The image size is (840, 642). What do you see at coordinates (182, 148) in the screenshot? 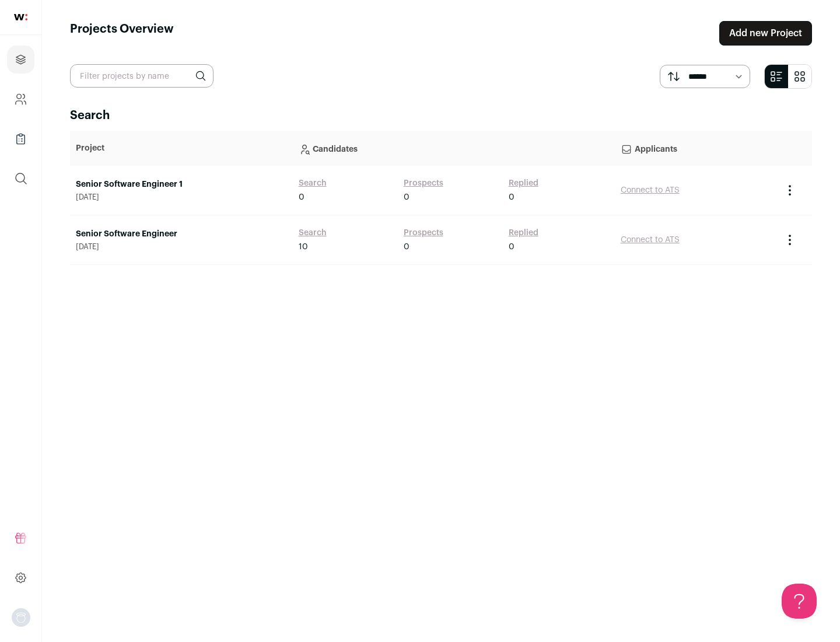
I see `p: Project` at bounding box center [182, 148].